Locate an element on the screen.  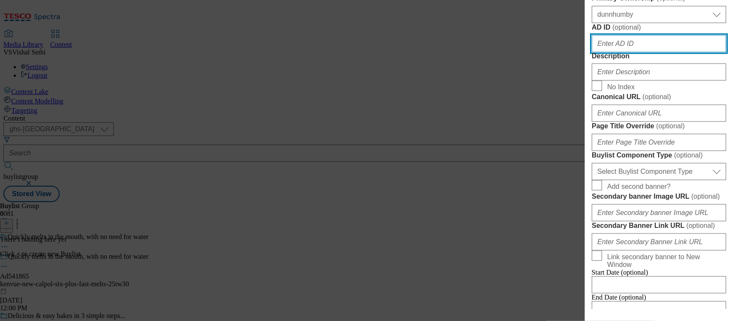
label: AD ID is located at coordinates (659, 27).